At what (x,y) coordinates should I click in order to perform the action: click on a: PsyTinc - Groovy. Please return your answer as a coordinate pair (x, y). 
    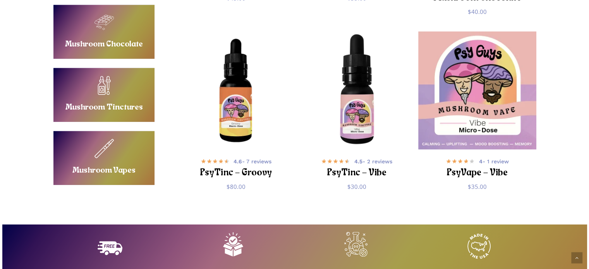
    Looking at the image, I should click on (236, 90).